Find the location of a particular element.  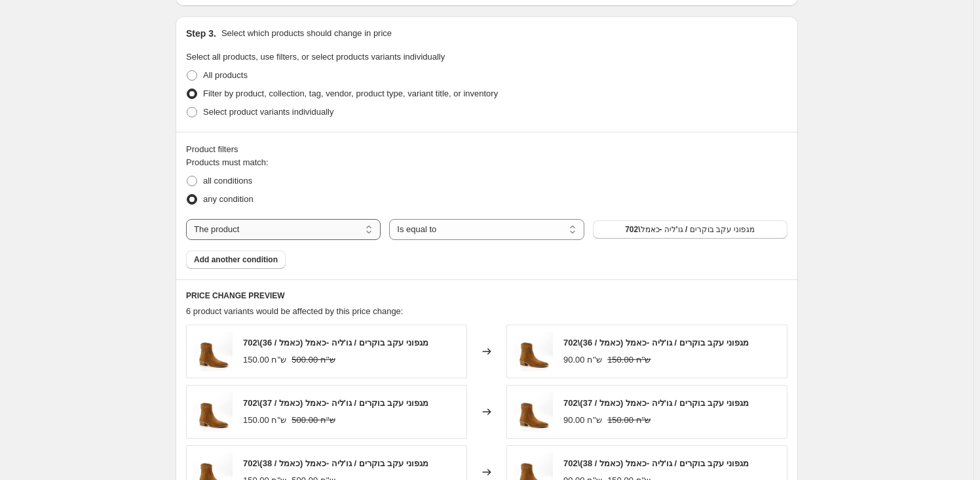

button: Add another condition is located at coordinates (236, 260).